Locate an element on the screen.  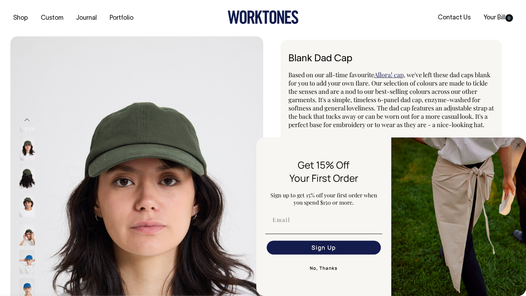
a: Journal is located at coordinates (86, 18).